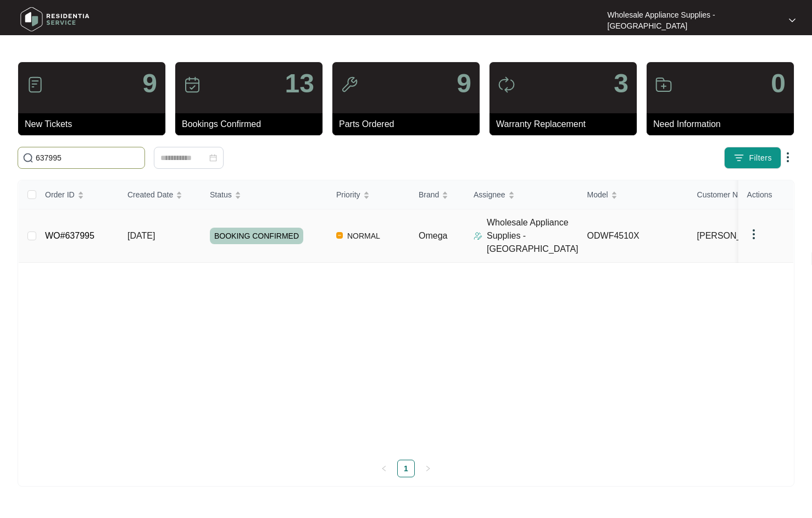 This screenshot has height=518, width=812. Describe the element at coordinates (160, 194) in the screenshot. I see `th: Created Date` at that location.